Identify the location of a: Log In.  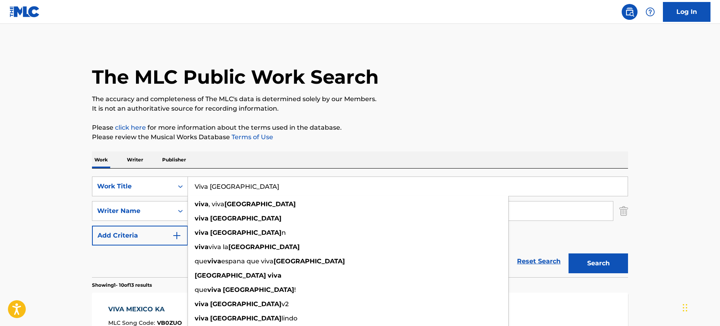
(687, 12).